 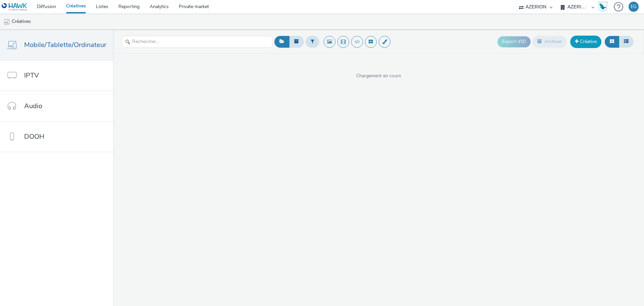 What do you see at coordinates (34, 136) in the screenshot?
I see `span: DOOH` at bounding box center [34, 136].